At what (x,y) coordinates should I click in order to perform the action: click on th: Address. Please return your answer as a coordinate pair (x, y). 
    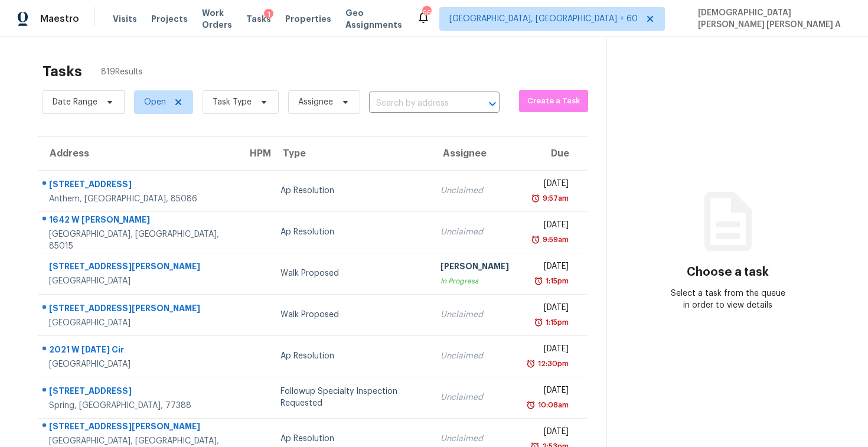
    Looking at the image, I should click on (137, 154).